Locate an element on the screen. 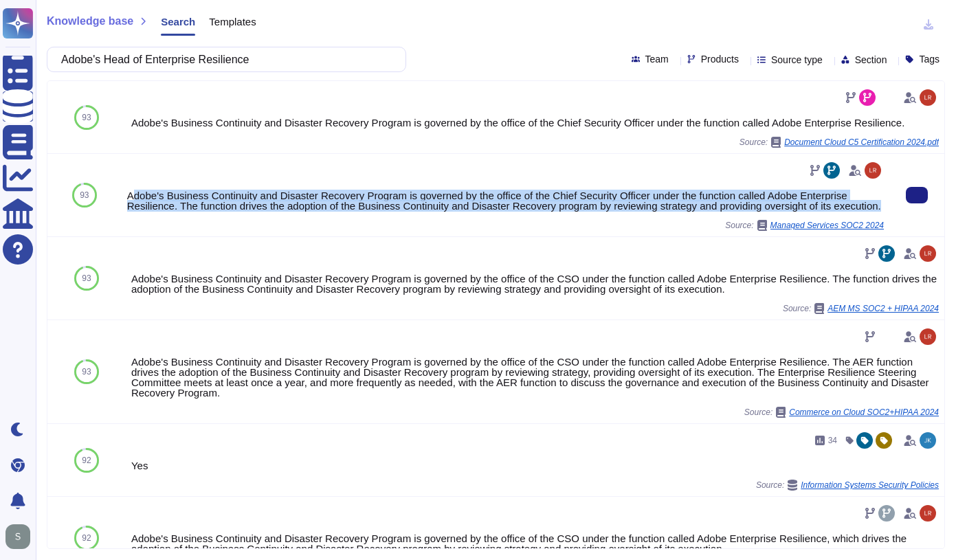 This screenshot has width=956, height=560. span: Templates is located at coordinates (232, 21).